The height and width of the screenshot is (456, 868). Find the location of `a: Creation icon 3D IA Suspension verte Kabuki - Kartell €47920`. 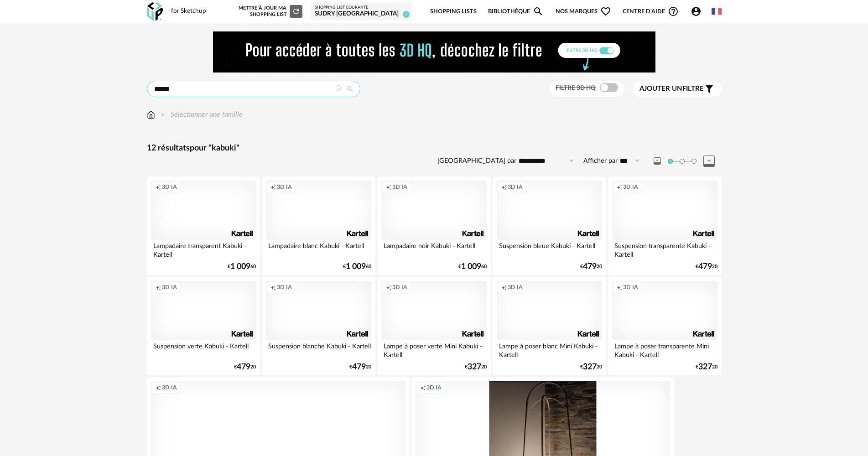

a: Creation icon 3D IA Suspension verte Kabuki - Kartell €47920 is located at coordinates (203, 326).